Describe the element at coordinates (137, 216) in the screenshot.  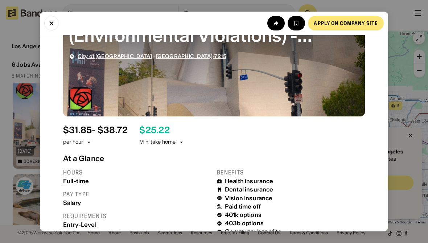
I see `div: Requirements` at that location.